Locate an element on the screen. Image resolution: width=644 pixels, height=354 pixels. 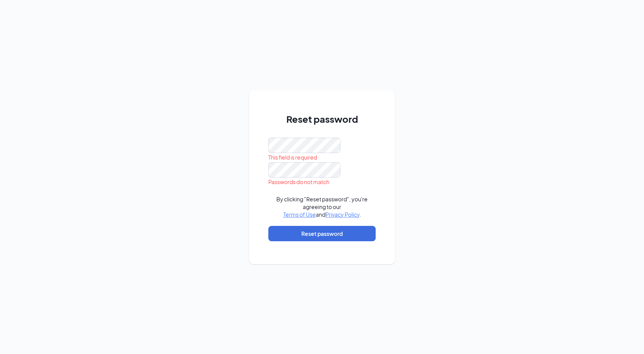
button: Reset password is located at coordinates (322, 234).